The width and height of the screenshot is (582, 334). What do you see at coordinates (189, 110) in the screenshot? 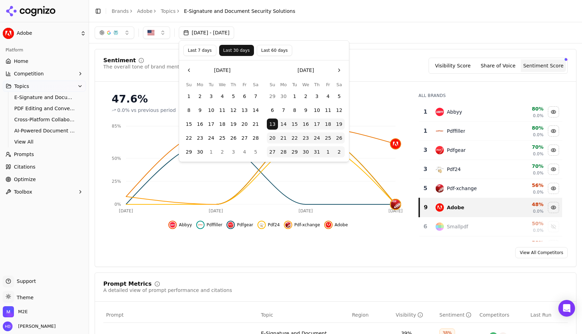
I see `button: Sunday, June 8th, 2025` at bounding box center [189, 110].